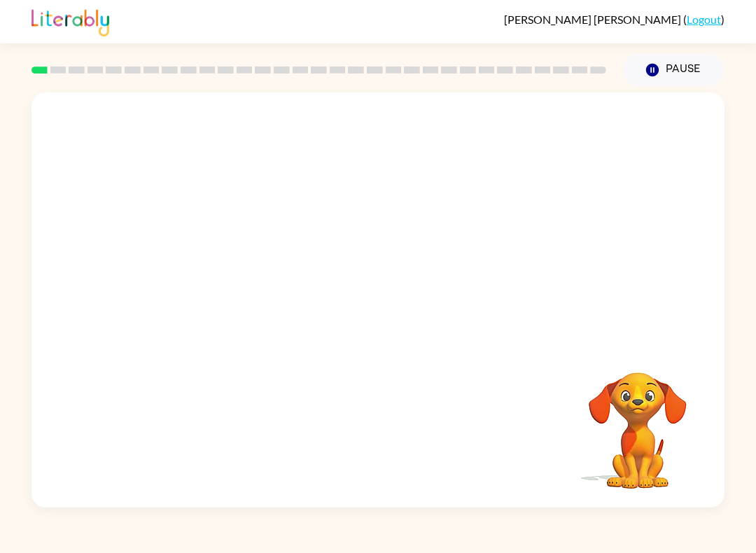 Image resolution: width=756 pixels, height=553 pixels. Describe the element at coordinates (70, 21) in the screenshot. I see `img: Literably` at that location.